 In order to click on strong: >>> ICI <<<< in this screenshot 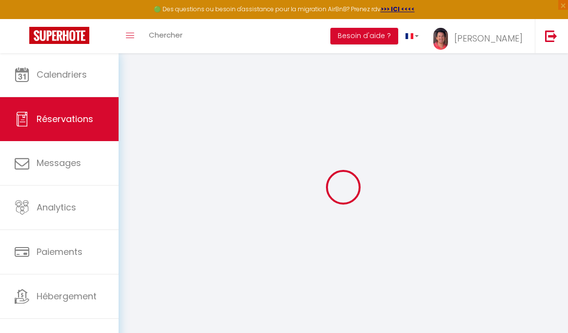, I will do `click(398, 9)`.